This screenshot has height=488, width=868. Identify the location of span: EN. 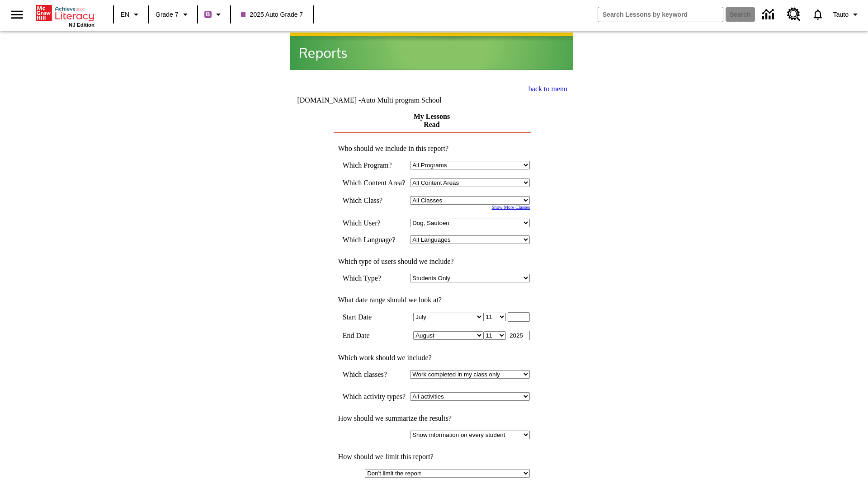
(125, 14).